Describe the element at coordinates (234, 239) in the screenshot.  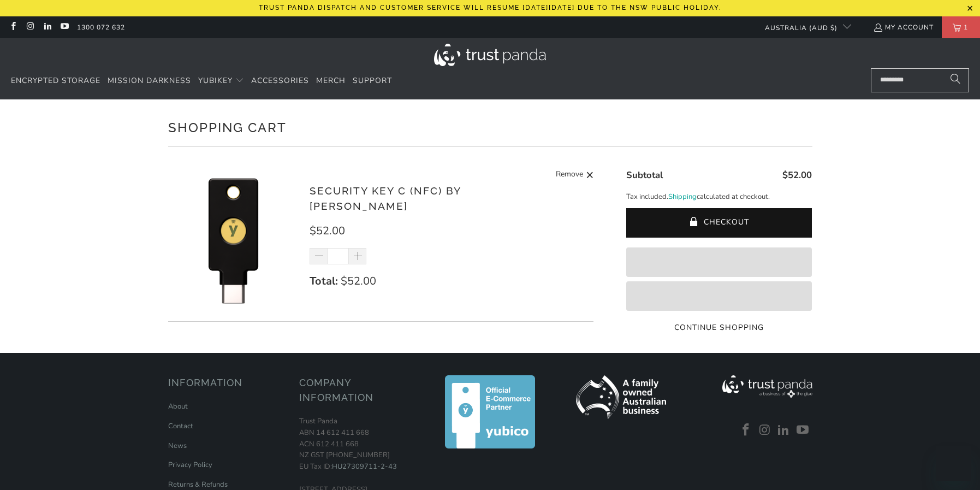
I see `a: Security Key C (NFC) by Yubico` at that location.